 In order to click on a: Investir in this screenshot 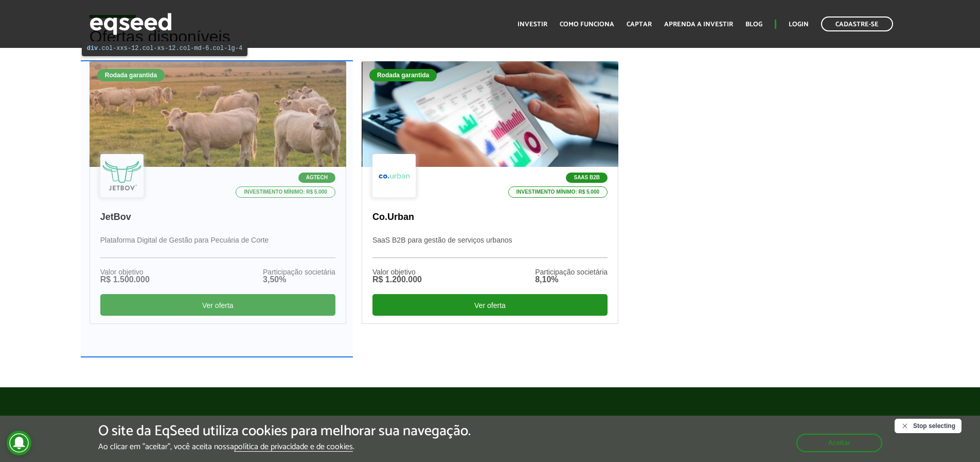, I will do `click(532, 24)`.